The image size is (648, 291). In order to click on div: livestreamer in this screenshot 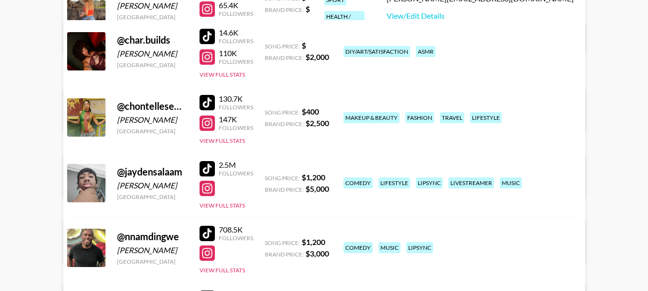, I will do `click(471, 183)`.